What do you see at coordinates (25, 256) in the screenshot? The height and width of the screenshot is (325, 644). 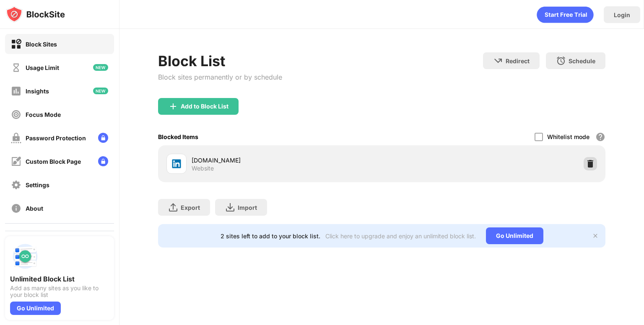 I see `img: push-block-list.svg` at bounding box center [25, 256].